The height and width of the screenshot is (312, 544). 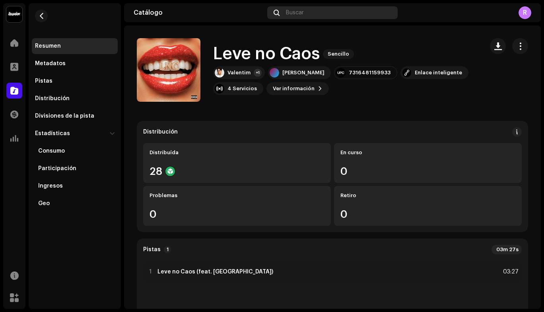 I want to click on re-m-nav-item: Consumo, so click(x=75, y=151).